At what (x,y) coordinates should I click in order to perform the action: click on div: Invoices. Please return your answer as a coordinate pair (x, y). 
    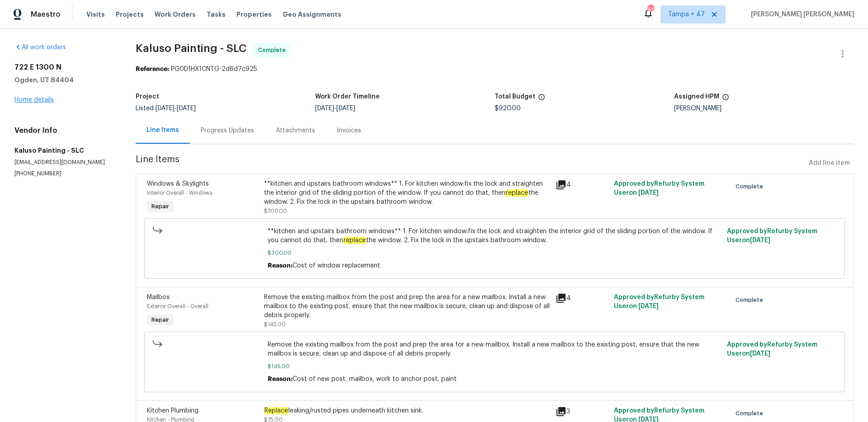
    Looking at the image, I should click on (349, 131).